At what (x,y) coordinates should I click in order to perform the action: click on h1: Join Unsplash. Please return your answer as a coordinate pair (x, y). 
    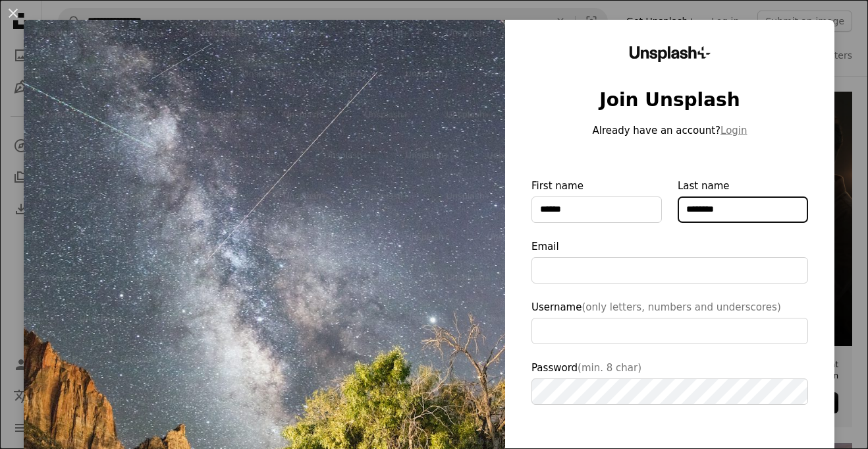
    Looking at the image, I should click on (669, 100).